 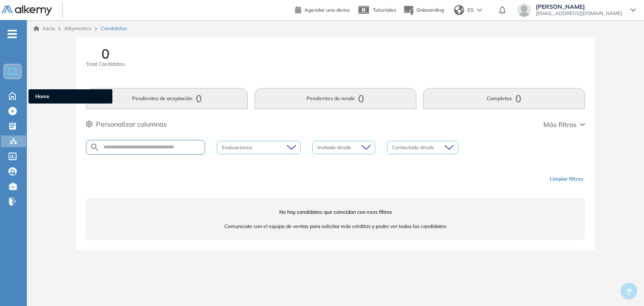 I want to click on span: No hay candidatos que coincidan con esos filtros, so click(x=335, y=213).